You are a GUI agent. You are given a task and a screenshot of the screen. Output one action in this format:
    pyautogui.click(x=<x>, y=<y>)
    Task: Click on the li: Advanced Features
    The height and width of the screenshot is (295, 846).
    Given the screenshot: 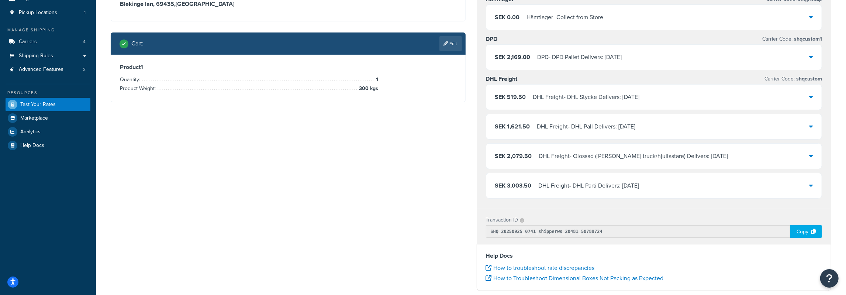 What is the action you would take?
    pyautogui.click(x=48, y=69)
    